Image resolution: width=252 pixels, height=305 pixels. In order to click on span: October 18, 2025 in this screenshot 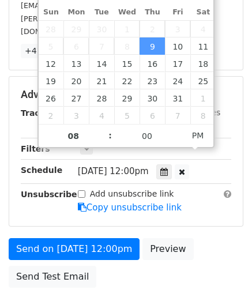, I will do `click(203, 63)`.